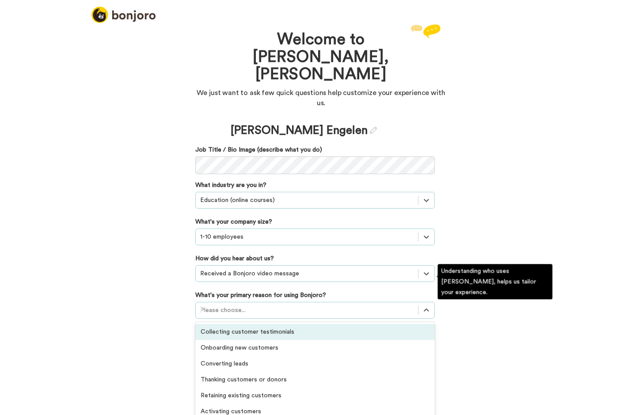  I want to click on p: We just want to ask few quick questions help customize your experience with us., so click(321, 98).